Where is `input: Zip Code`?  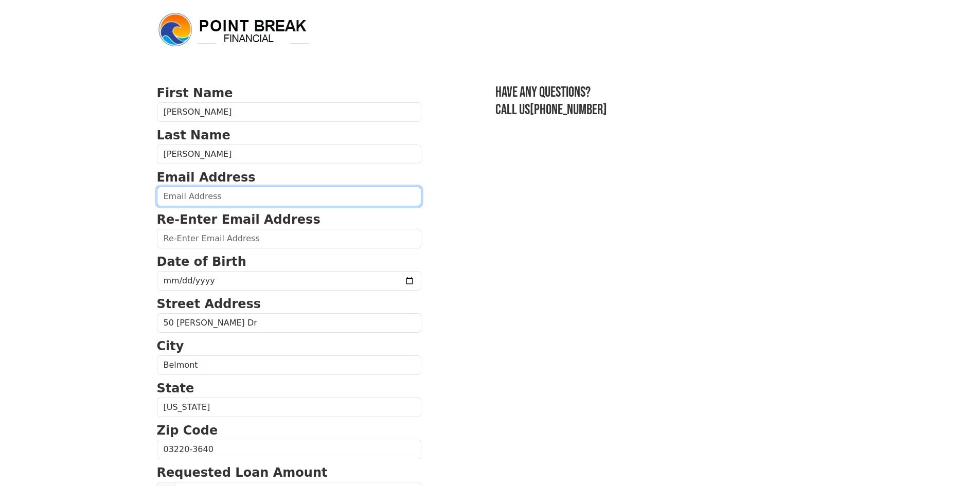 input: Zip Code is located at coordinates (289, 449).